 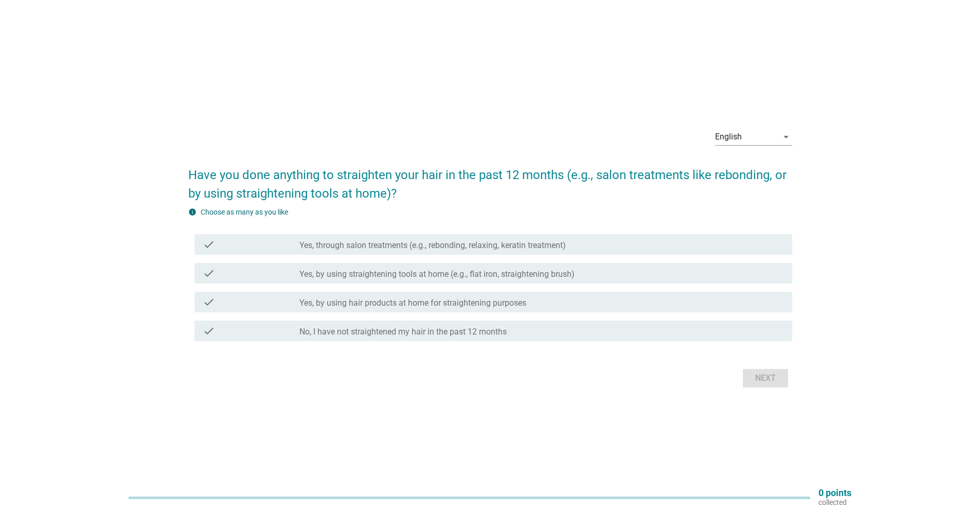 I want to click on label: Yes, by using hair products at home for straightening purposes, so click(x=413, y=303).